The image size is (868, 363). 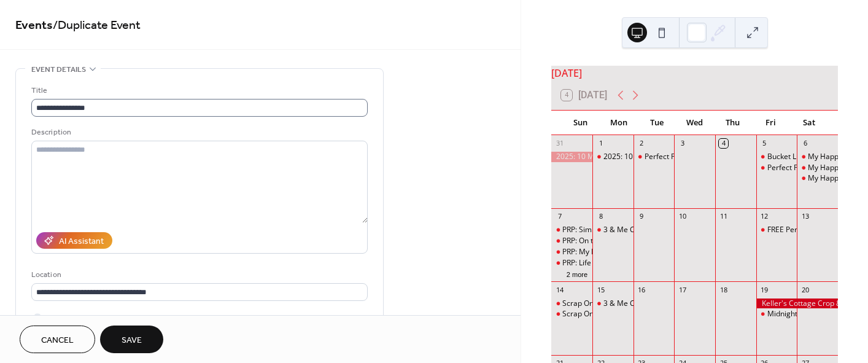 What do you see at coordinates (771, 123) in the screenshot?
I see `div: Fri` at bounding box center [771, 123].